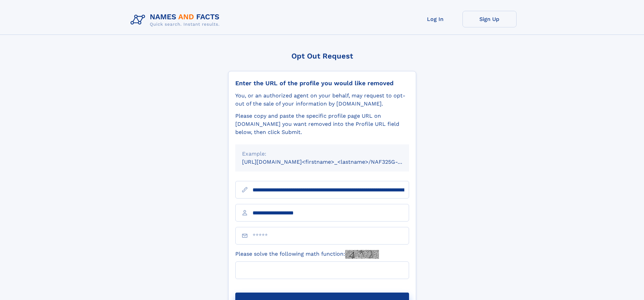  What do you see at coordinates (322, 56) in the screenshot?
I see `div: Opt Out Request` at bounding box center [322, 56].